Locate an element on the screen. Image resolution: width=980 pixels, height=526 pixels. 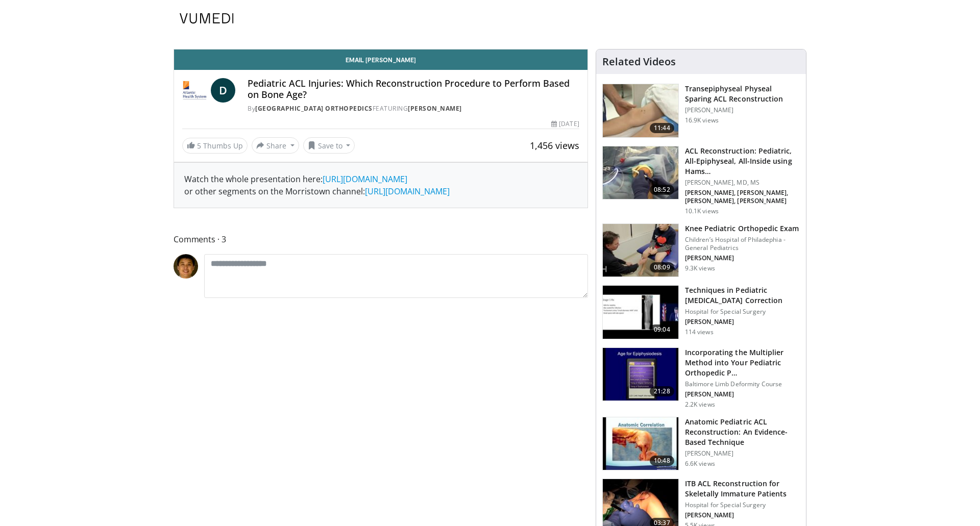
img: 322778_0000_1.png.150x105_q85_crop-smart_upscale.jpg is located at coordinates (641, 173).